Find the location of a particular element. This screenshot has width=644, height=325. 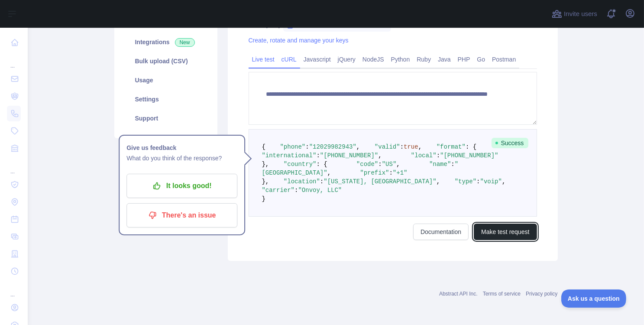

span: "US" is located at coordinates (389, 164).